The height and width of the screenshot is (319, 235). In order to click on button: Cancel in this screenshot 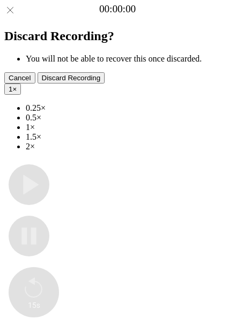, I will do `click(20, 78)`.